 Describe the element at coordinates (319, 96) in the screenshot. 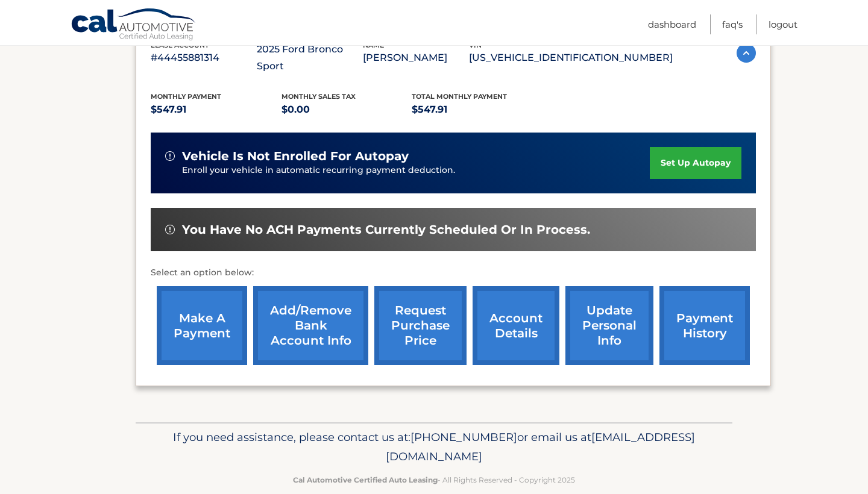

I see `span: Monthly sales Tax` at that location.